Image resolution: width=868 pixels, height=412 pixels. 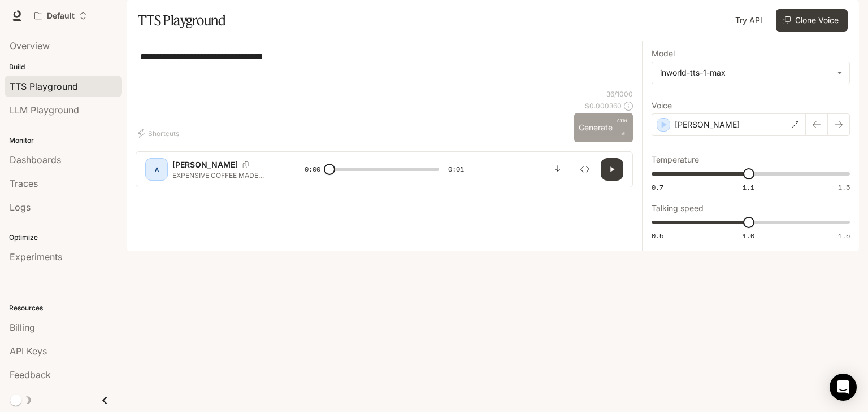 I want to click on span: 0:00, so click(x=313, y=169).